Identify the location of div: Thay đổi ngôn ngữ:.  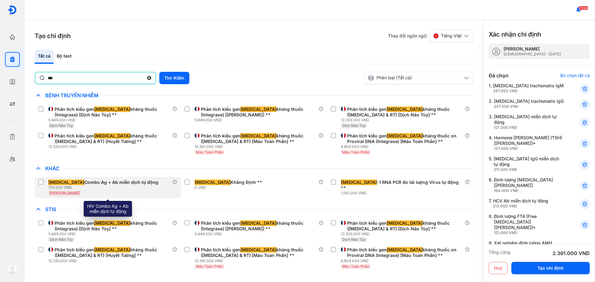
(431, 36).